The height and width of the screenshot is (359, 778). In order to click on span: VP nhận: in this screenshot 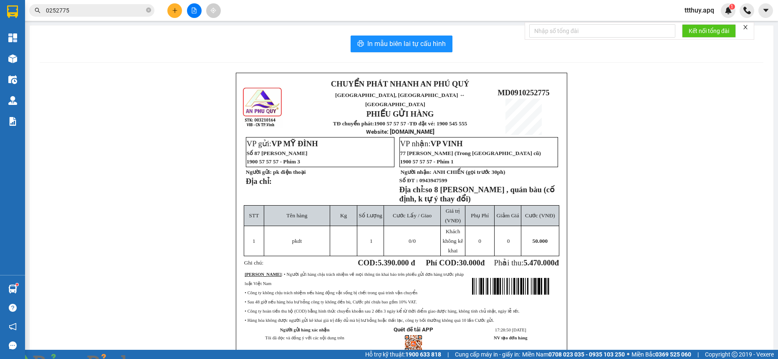, I will do `click(432, 143)`.